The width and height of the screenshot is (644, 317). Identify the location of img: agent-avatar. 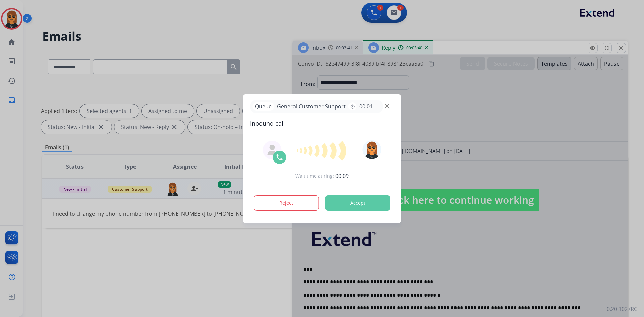
(273, 150).